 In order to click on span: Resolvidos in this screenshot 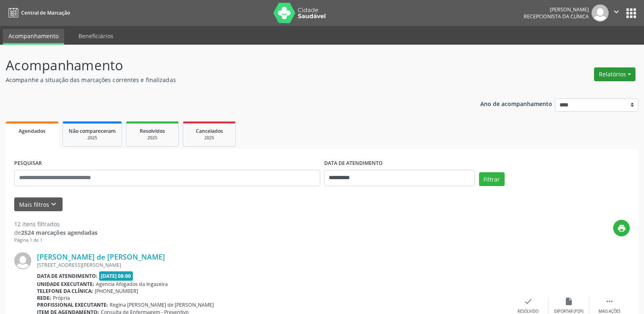, I will do `click(152, 131)`.